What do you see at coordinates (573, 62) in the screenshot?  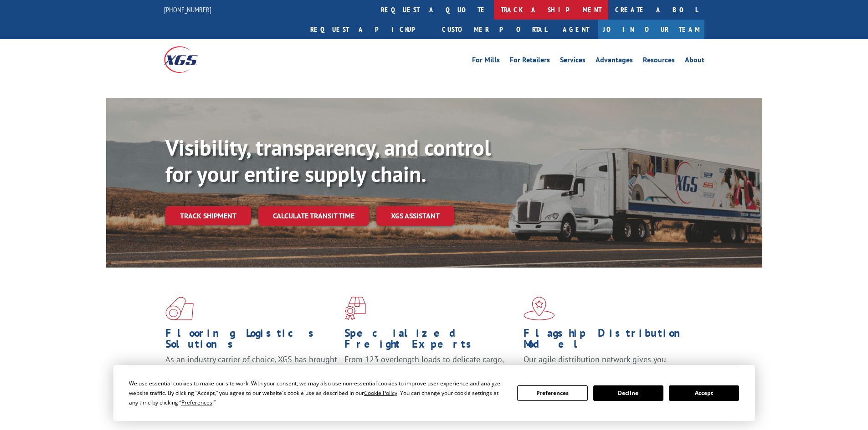 I see `a: Services` at bounding box center [573, 62].